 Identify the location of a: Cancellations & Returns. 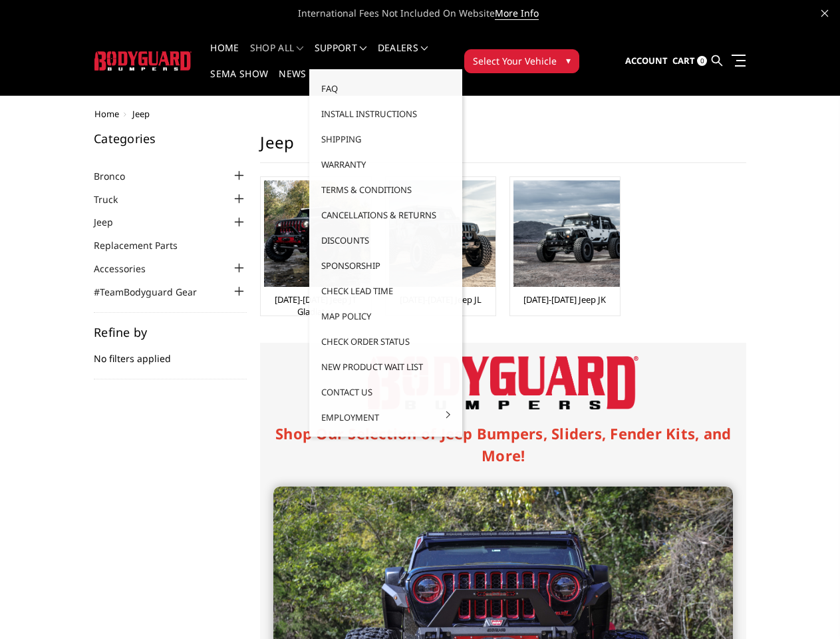
(386, 215).